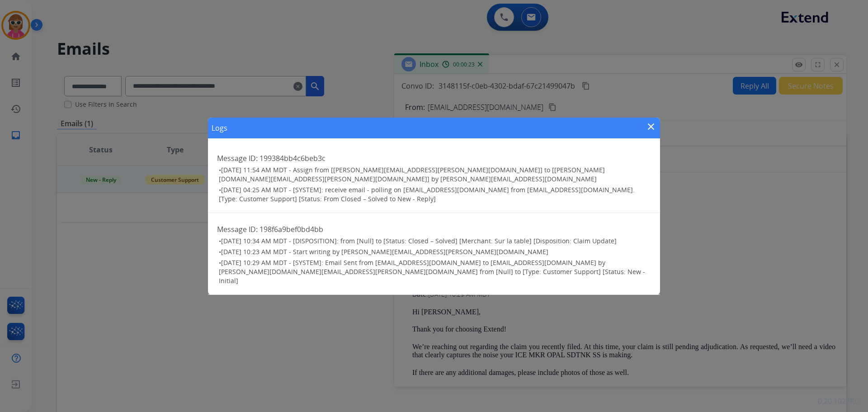 The width and height of the screenshot is (868, 412). What do you see at coordinates (838, 401) in the screenshot?
I see `p: 0.20.1027RC` at bounding box center [838, 401].